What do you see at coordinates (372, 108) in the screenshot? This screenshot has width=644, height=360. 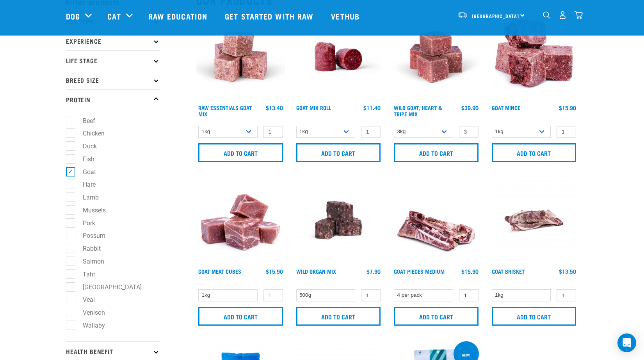 I see `div: $11.40` at bounding box center [372, 108].